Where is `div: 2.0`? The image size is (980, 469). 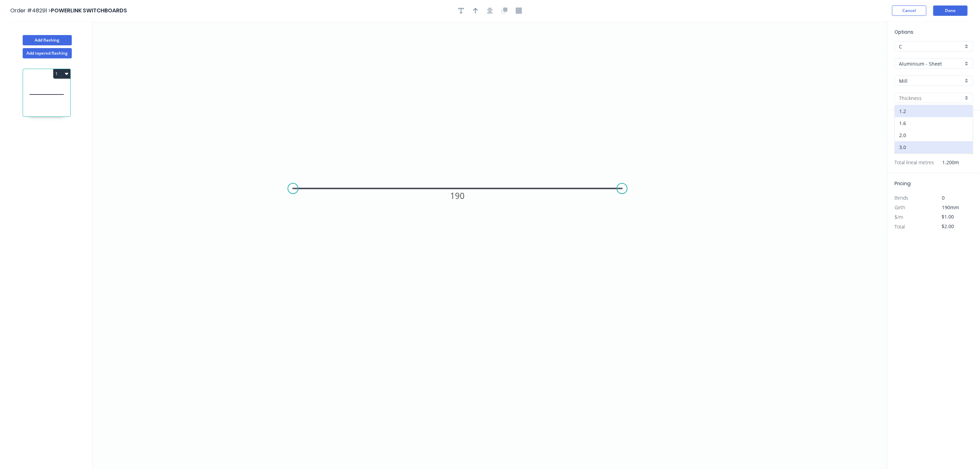
div: 2.0 is located at coordinates (934, 135).